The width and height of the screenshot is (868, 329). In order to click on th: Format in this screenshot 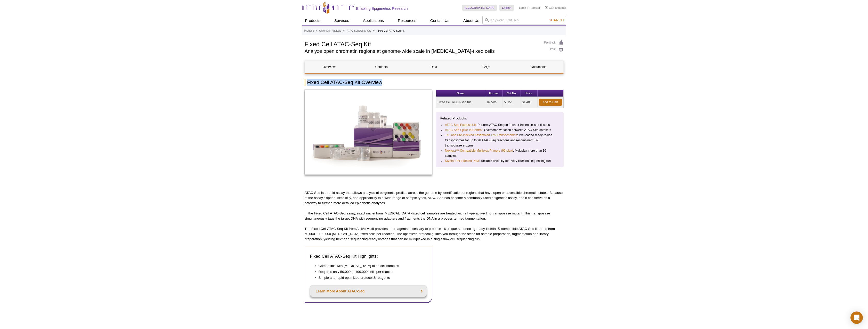, I will do `click(494, 93)`.